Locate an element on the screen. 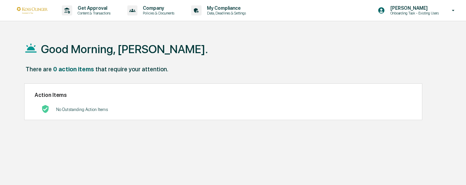 The width and height of the screenshot is (466, 185). p: Policies & Documents is located at coordinates (158, 13).